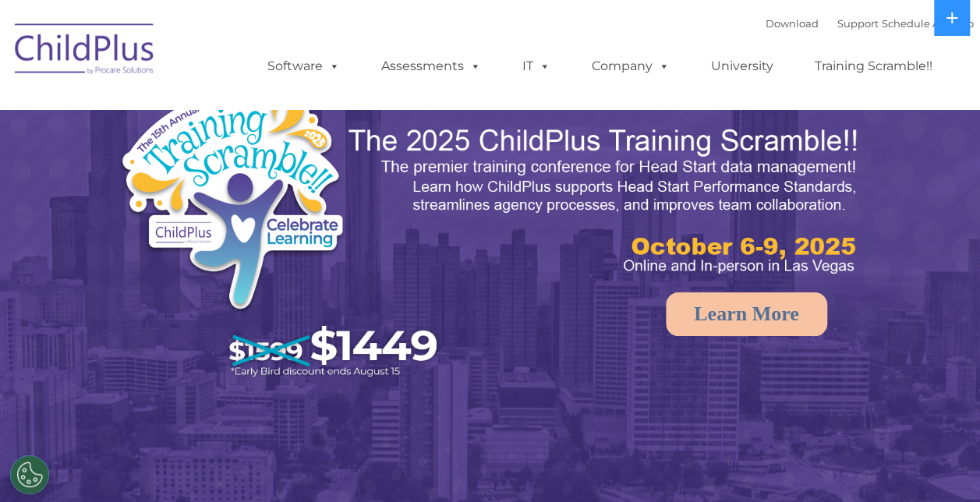 Image resolution: width=980 pixels, height=502 pixels. I want to click on a: Download, so click(793, 23).